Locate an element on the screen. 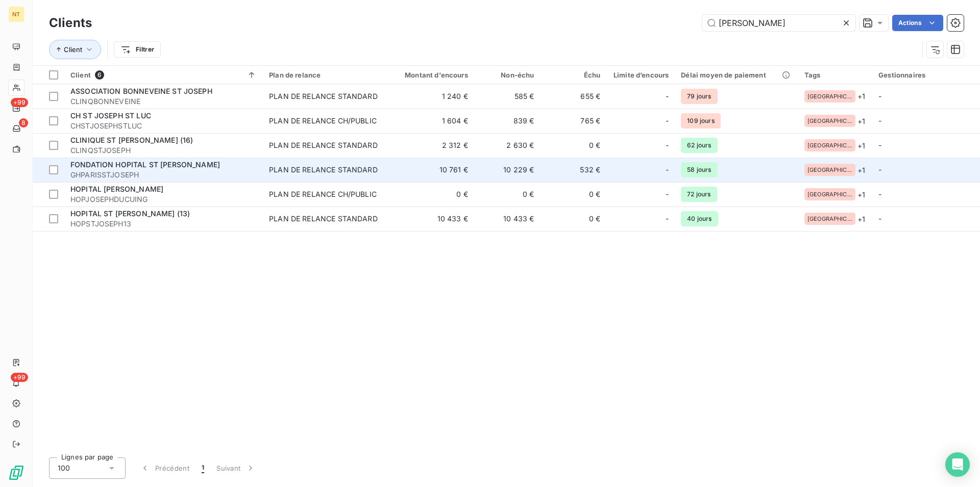 The width and height of the screenshot is (980, 487). span: 109 jours is located at coordinates (700, 121).